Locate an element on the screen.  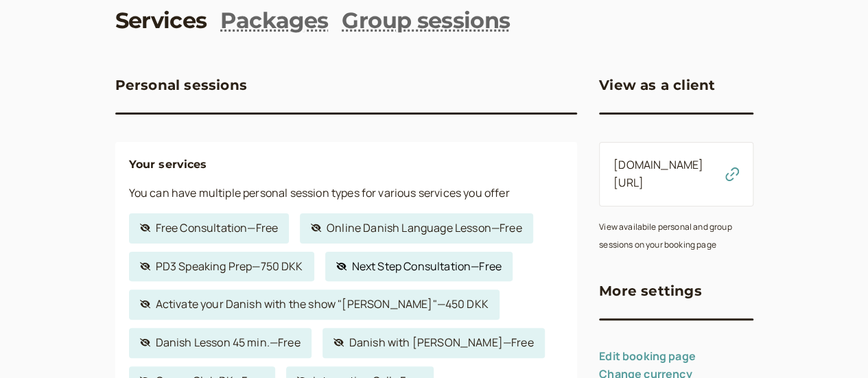
h3: More settings is located at coordinates (650, 291).